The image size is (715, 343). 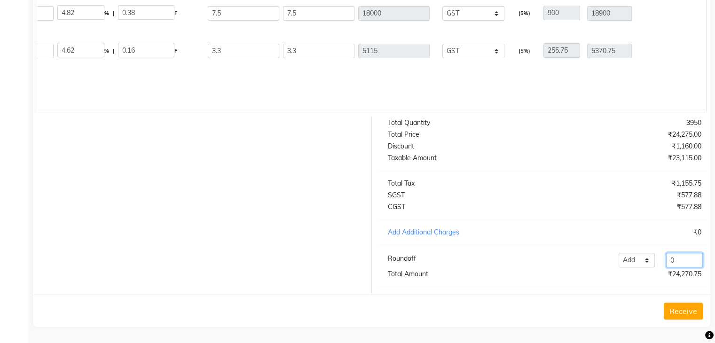 I want to click on div: CGST, so click(x=463, y=207).